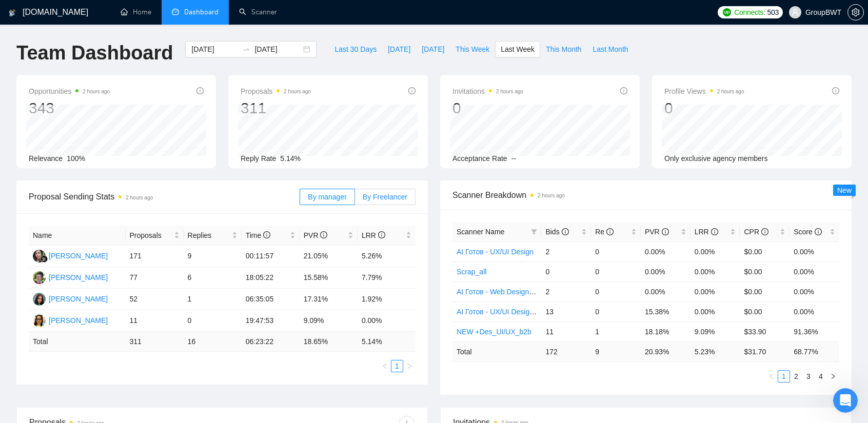  Describe the element at coordinates (814, 331) in the screenshot. I see `td: 91.36%` at that location.